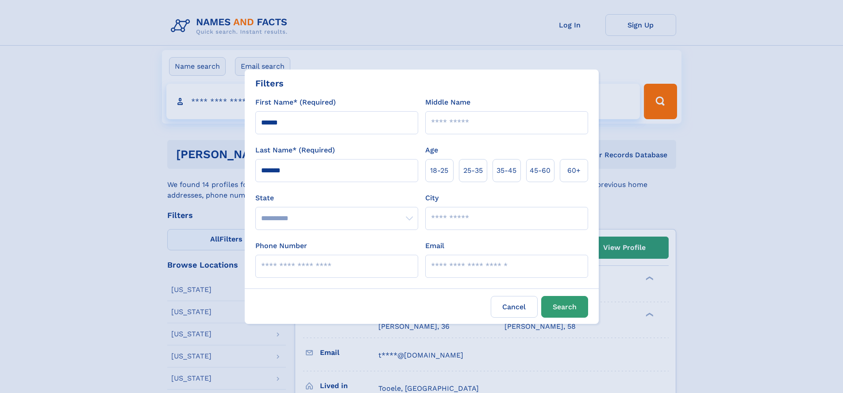  I want to click on label: First Name* (Required), so click(296, 102).